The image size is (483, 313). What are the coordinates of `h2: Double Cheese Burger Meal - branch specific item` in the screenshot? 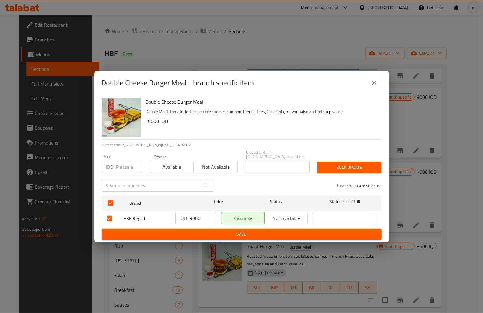 It's located at (178, 83).